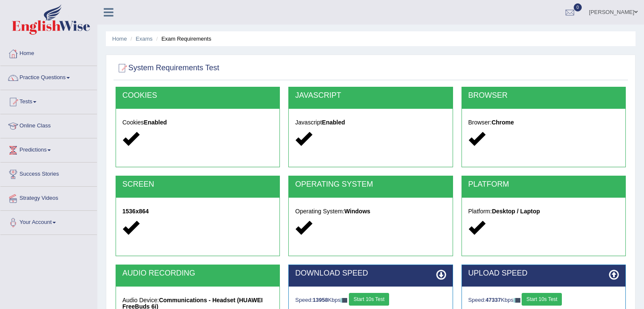 Image resolution: width=644 pixels, height=309 pixels. I want to click on h2: AUDIO RECORDING, so click(198, 273).